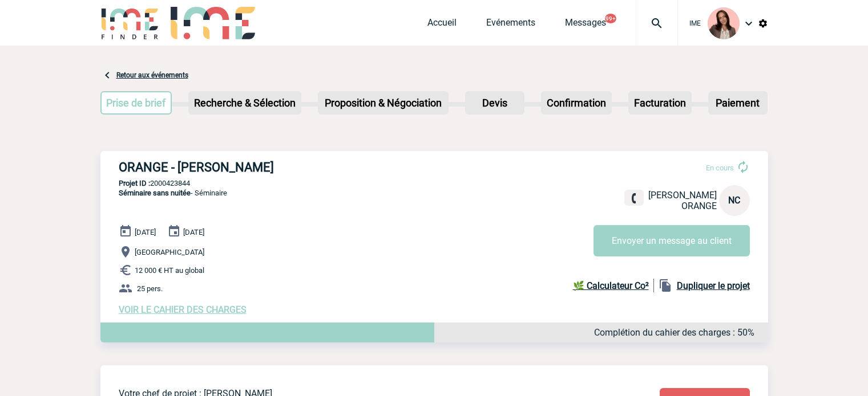 This screenshot has width=868, height=396. I want to click on span: VOIR LE CAHIER DES CHARGES, so click(183, 309).